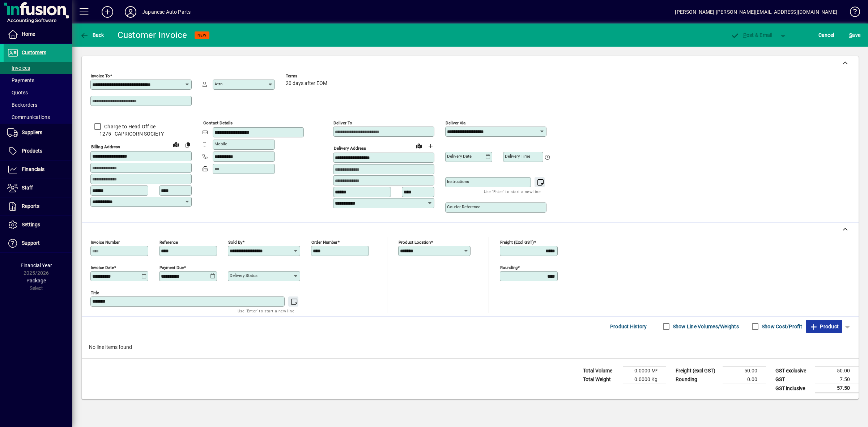 The image size is (868, 427). Describe the element at coordinates (243, 276) in the screenshot. I see `mat-label: Delivery status` at that location.